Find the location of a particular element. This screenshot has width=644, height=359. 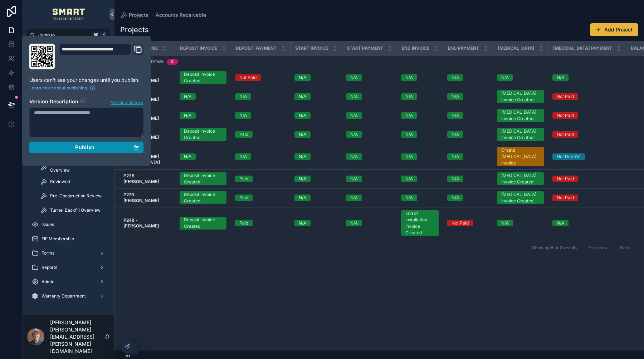

a: Projects is located at coordinates (134, 15).